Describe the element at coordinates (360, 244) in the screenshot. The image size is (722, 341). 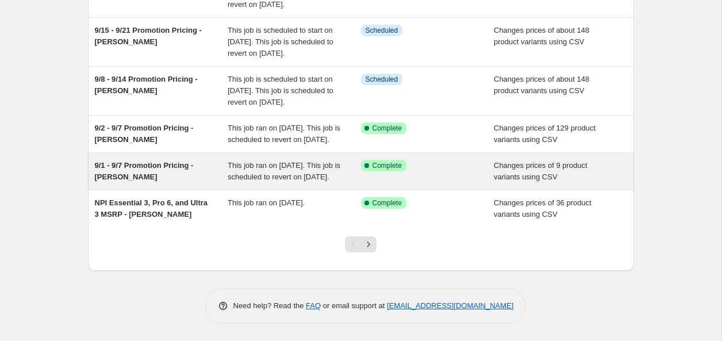
I see `nav: Pagination` at that location.